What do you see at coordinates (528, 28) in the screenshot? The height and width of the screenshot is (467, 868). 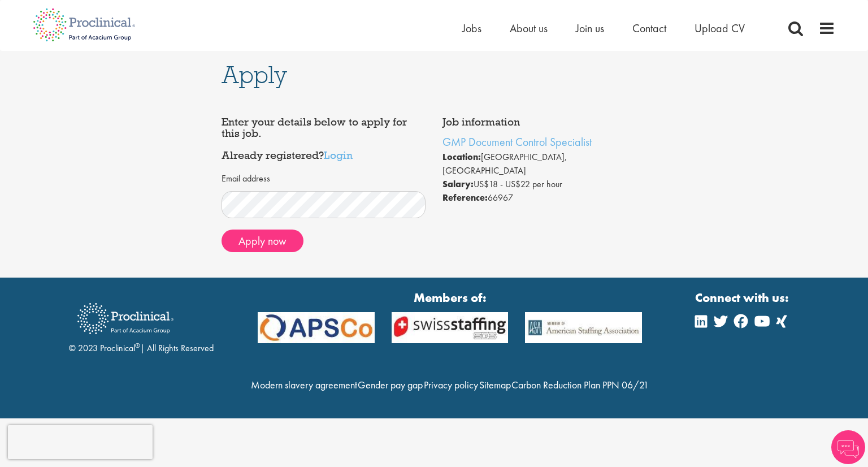 I see `span: About us` at bounding box center [528, 28].